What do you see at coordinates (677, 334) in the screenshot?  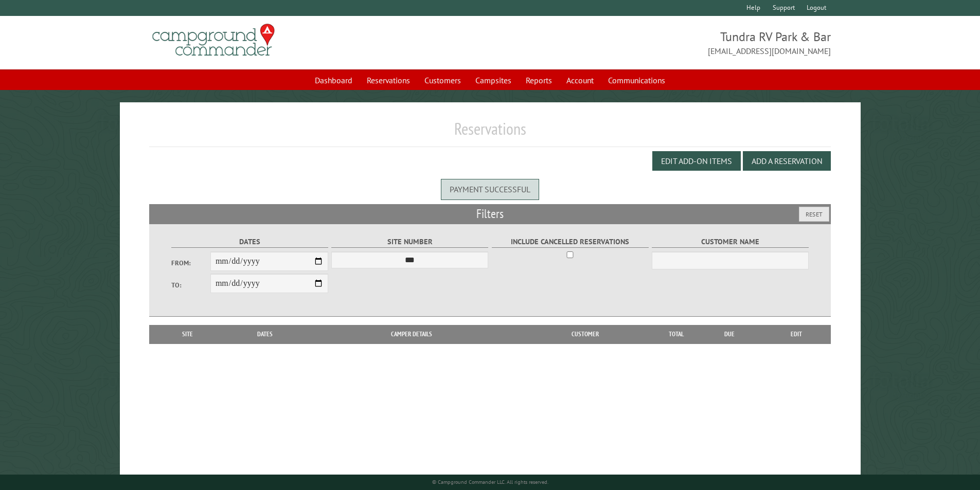 I see `th: Total` at bounding box center [677, 334].